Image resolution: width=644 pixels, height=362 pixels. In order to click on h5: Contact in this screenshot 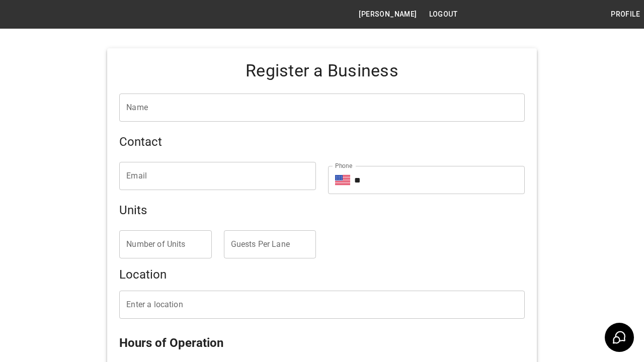, I will do `click(322, 142)`.